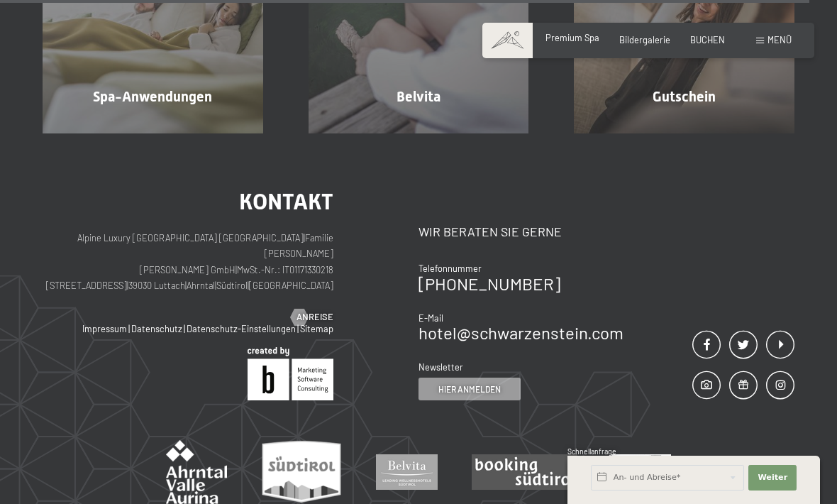  Describe the element at coordinates (105, 328) in the screenshot. I see `a: Impressum` at that location.